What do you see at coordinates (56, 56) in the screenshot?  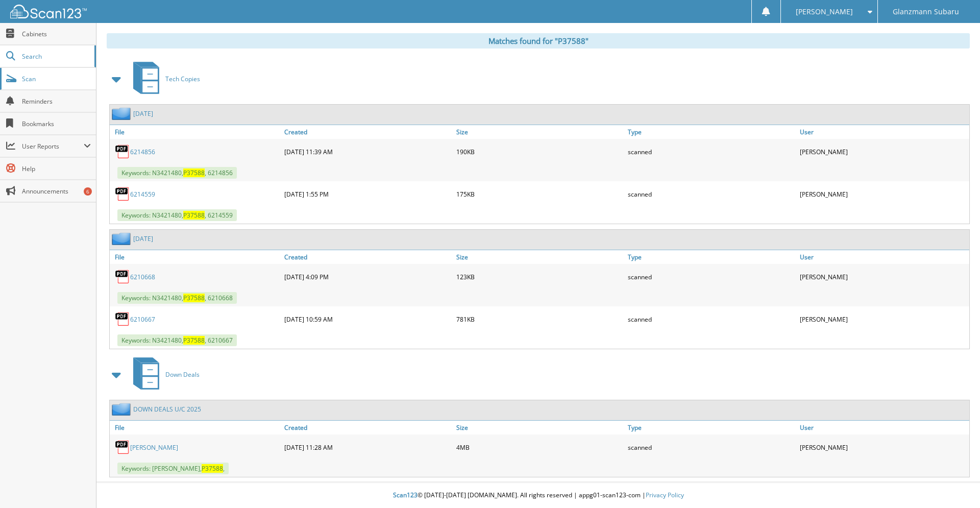 I see `span: Search` at bounding box center [56, 56].